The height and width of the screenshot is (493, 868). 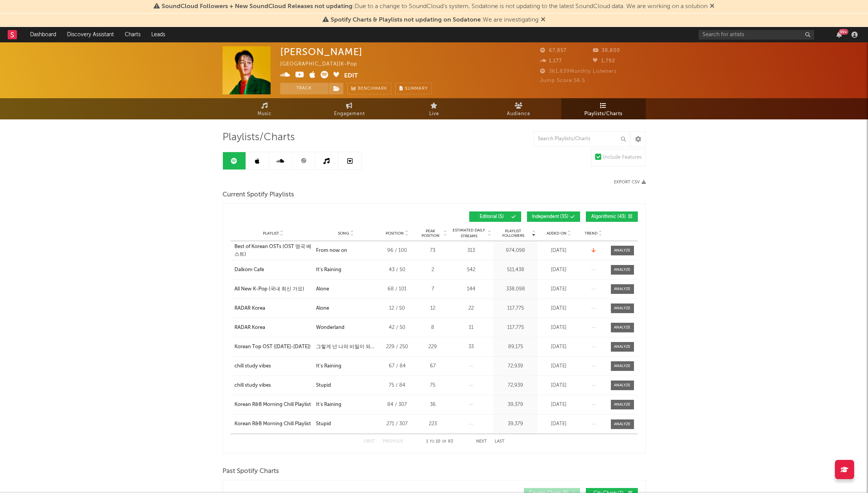 What do you see at coordinates (393, 441) in the screenshot?
I see `button: Previous` at bounding box center [393, 441].